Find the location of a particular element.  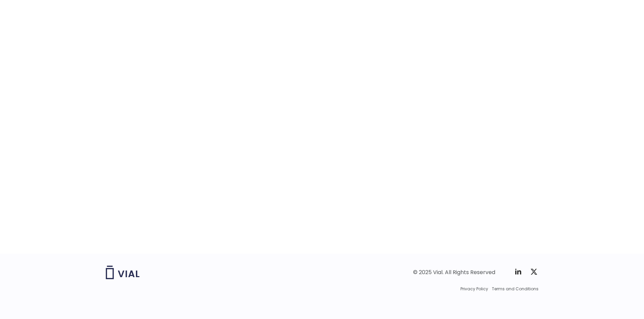

a: Terms and Conditions is located at coordinates (516, 290).